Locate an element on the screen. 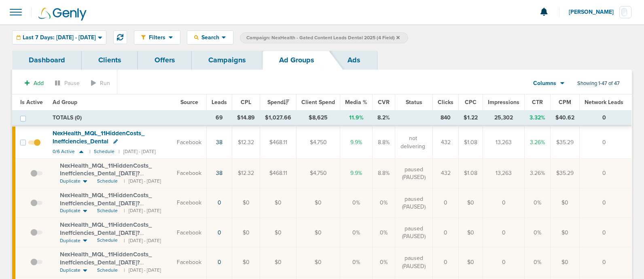 Image resolution: width=644 pixels, height=279 pixels. span: CPL is located at coordinates (246, 102).